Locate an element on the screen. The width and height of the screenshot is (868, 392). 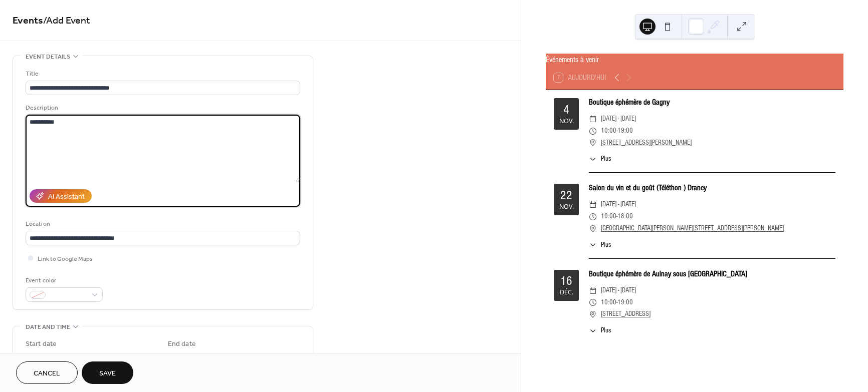
div: Start date is located at coordinates (41, 344).